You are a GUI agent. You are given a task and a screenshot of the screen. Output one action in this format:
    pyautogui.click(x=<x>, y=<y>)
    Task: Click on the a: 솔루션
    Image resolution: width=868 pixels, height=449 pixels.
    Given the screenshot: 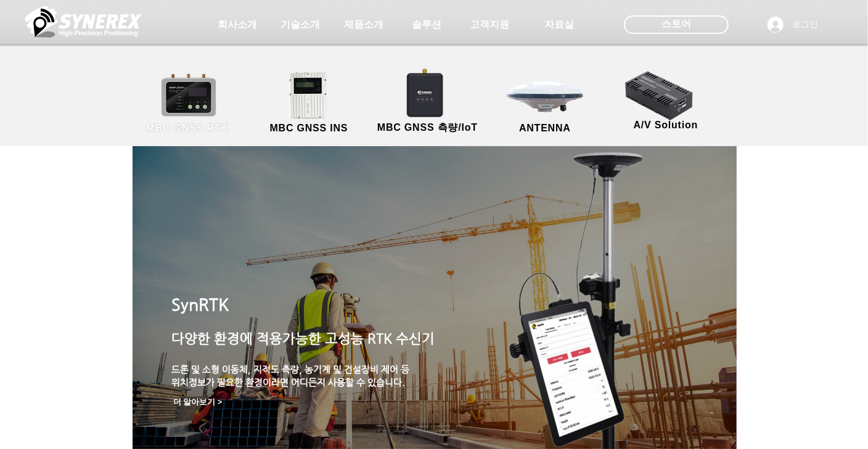 What is the action you would take?
    pyautogui.click(x=427, y=25)
    